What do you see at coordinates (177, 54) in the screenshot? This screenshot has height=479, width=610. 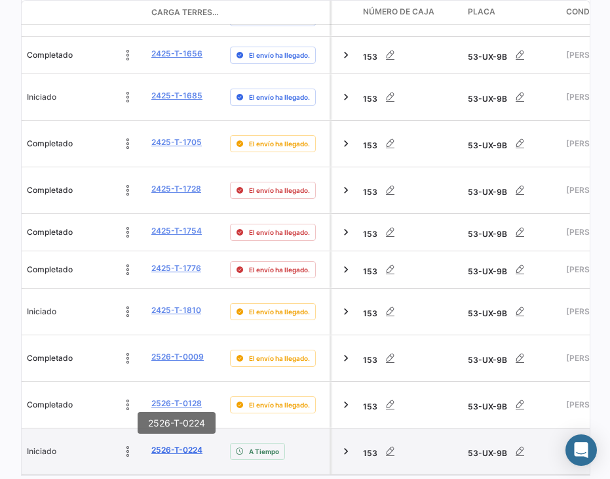 I see `a: 2425-T-1656` at bounding box center [177, 54].